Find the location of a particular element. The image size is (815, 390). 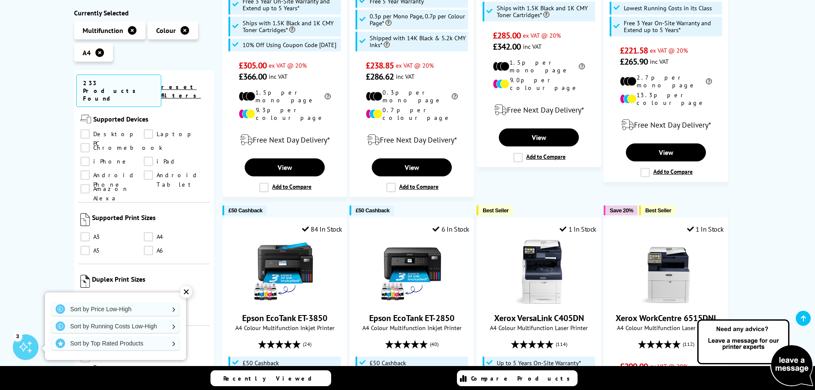

a: Amazon Alexa is located at coordinates (112, 189).